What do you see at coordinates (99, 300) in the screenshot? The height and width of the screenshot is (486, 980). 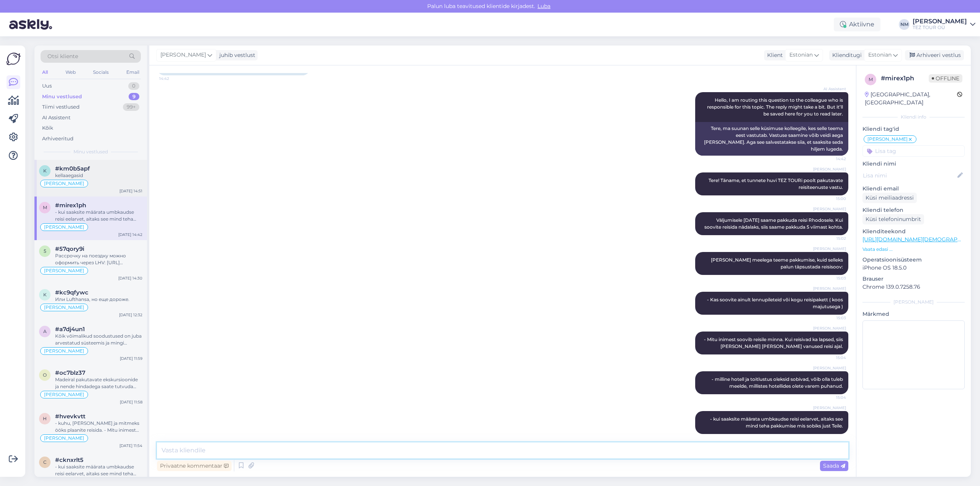 I see `div: Или Lufthansa, но еще дороже.` at bounding box center [99, 300].